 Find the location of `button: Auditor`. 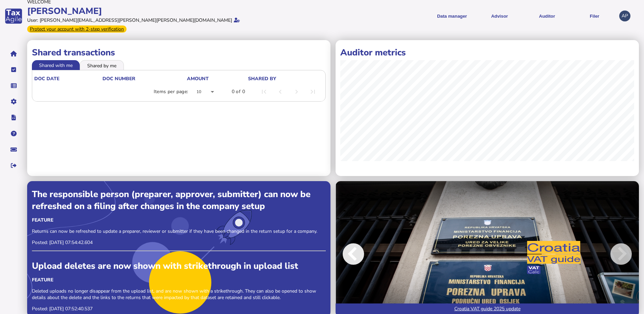

button: Auditor is located at coordinates (547, 16).